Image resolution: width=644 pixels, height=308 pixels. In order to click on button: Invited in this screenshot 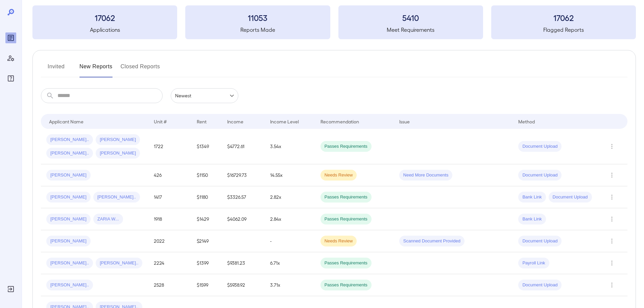, I will do `click(56, 69)`.